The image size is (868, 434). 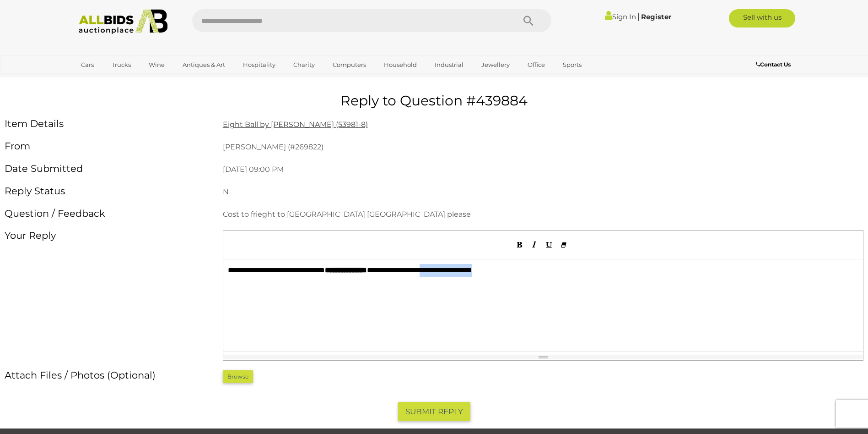 What do you see at coordinates (434, 412) in the screenshot?
I see `button: SUBMIT REPLY` at bounding box center [434, 412].